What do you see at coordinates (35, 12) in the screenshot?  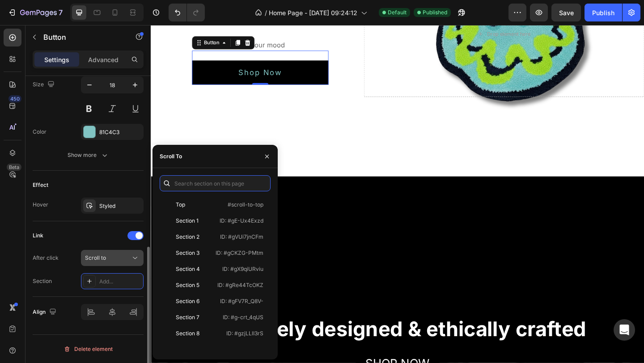 I see `button: 7` at bounding box center [35, 12].